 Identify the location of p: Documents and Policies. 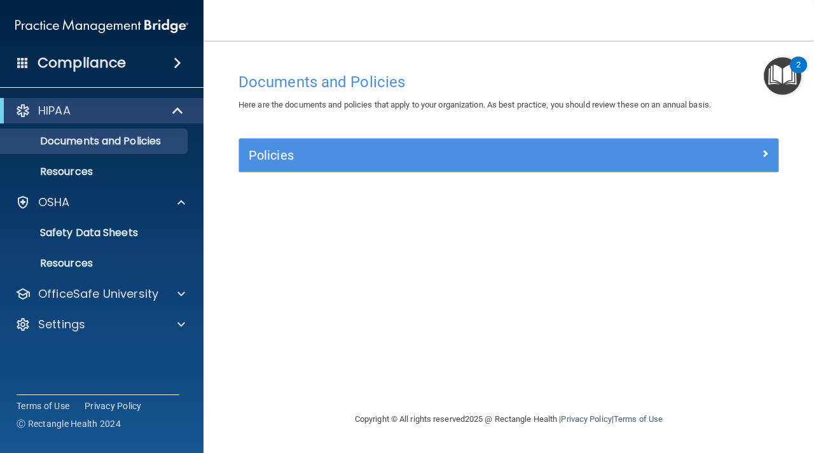
(95, 141).